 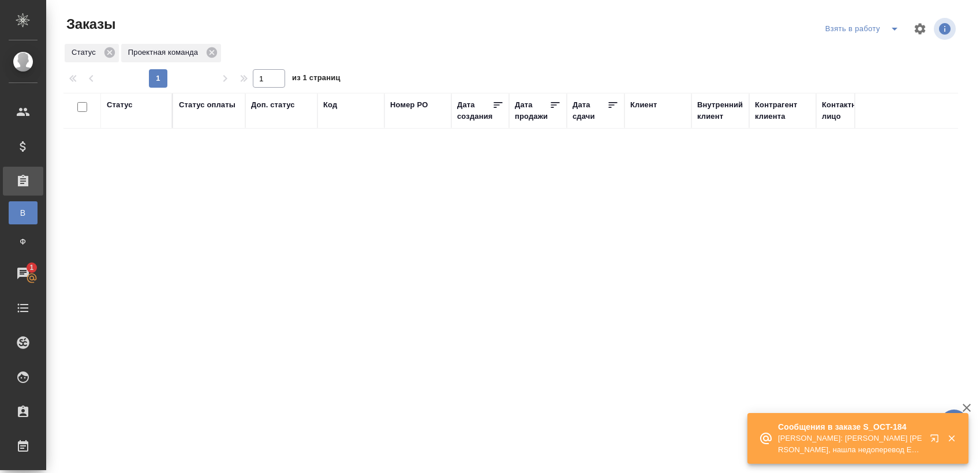 I want to click on span: Посмотреть информацию, so click(x=946, y=29).